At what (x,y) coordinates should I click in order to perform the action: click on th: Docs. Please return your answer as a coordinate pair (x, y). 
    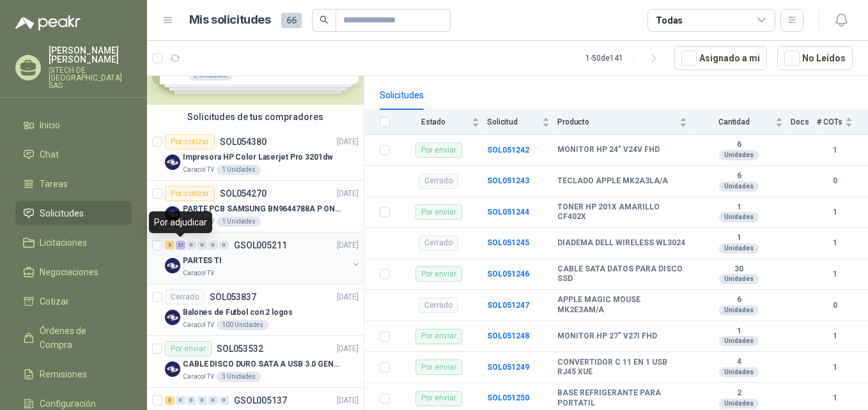
    Looking at the image, I should click on (804, 122).